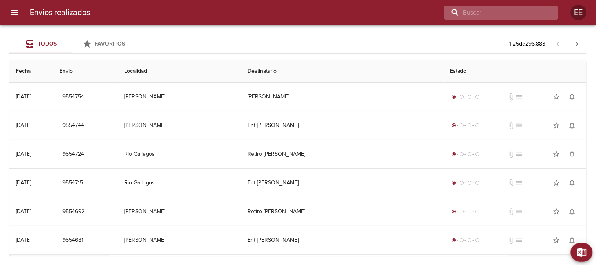  What do you see at coordinates (31, 71) in the screenshot?
I see `th: Fecha` at bounding box center [31, 71].